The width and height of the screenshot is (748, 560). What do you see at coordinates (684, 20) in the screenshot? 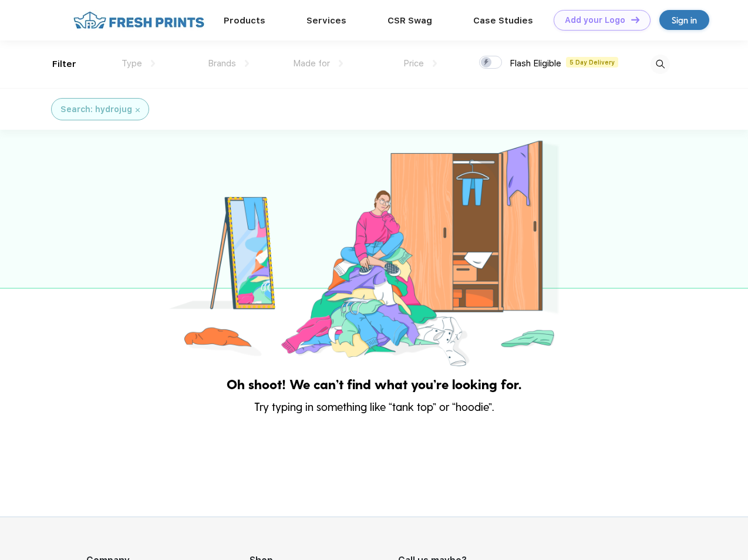
I see `div: Sign in` at bounding box center [684, 20].